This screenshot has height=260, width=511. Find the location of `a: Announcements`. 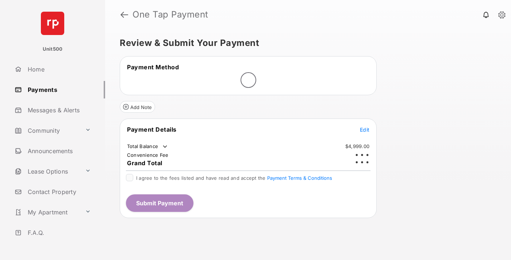

a: Announcements is located at coordinates (58, 151).